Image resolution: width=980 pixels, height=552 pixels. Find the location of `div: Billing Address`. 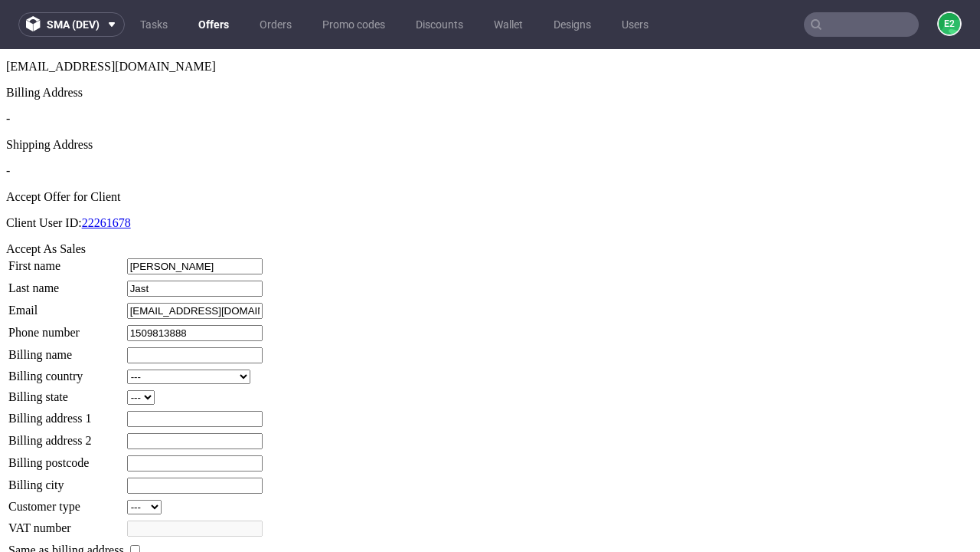

div: Billing Address is located at coordinates (490, 44).